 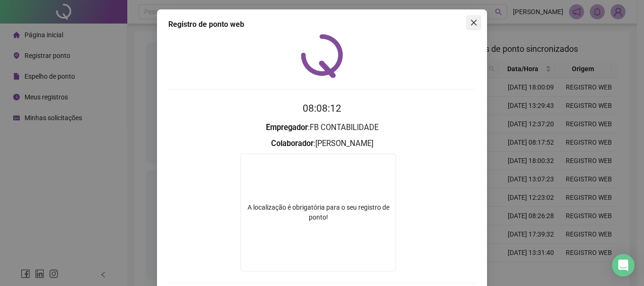 What do you see at coordinates (287, 127) in the screenshot?
I see `strong: Empregador` at bounding box center [287, 127].